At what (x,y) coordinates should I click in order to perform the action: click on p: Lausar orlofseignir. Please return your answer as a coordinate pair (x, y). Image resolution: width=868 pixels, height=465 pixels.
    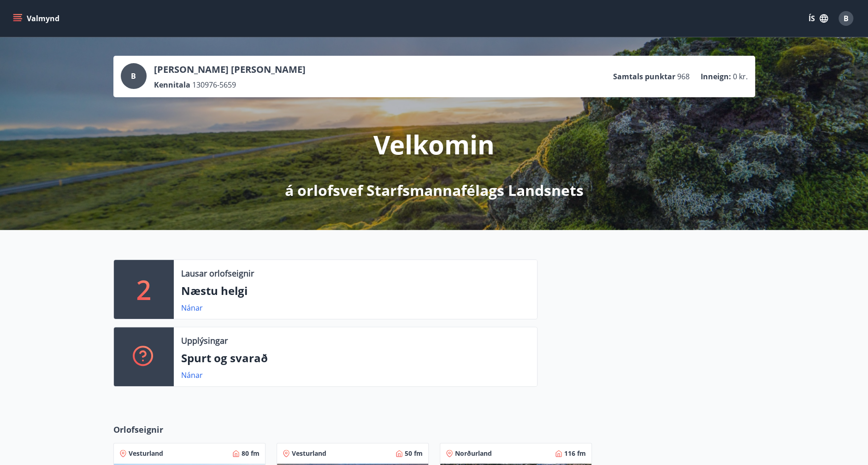
    Looking at the image, I should click on (217, 273).